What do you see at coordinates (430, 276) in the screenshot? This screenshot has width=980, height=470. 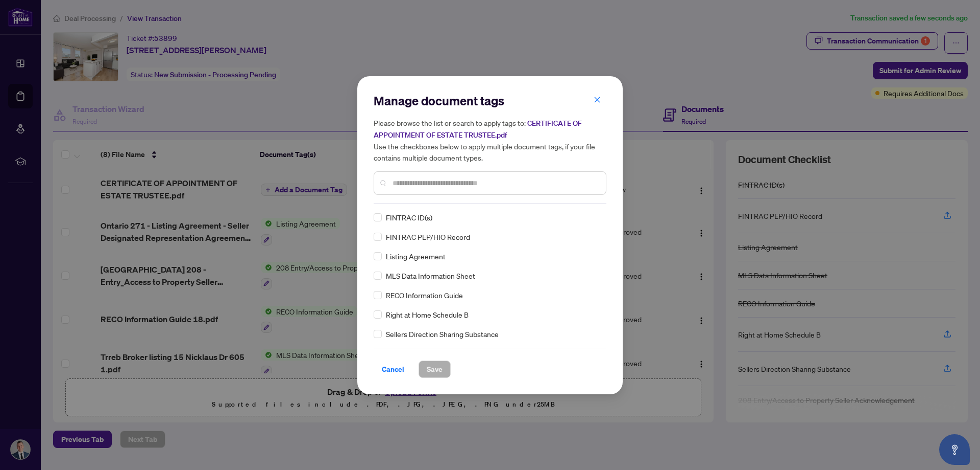 I see `span: MLS Data Information Sheet` at bounding box center [430, 276].